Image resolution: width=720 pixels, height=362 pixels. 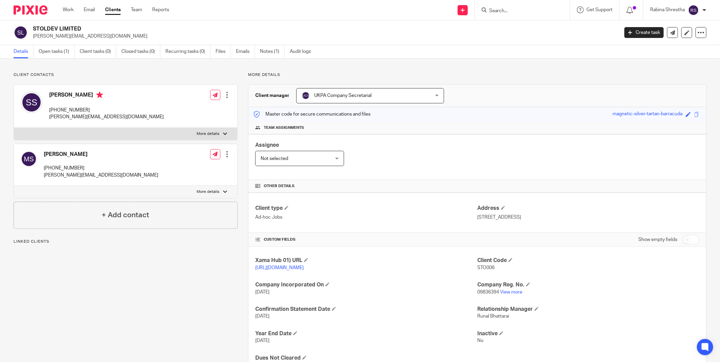 What do you see at coordinates (125, 75) in the screenshot?
I see `p: Client contacts` at bounding box center [125, 75].